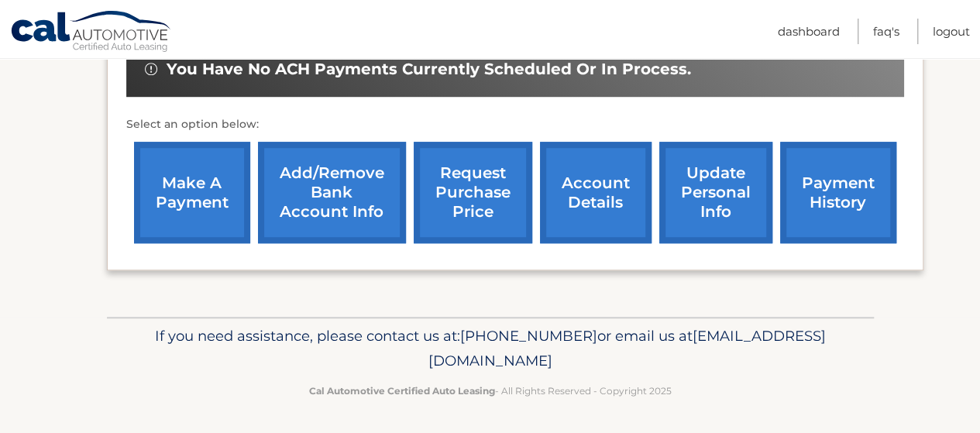 This screenshot has width=980, height=433. Describe the element at coordinates (490, 390) in the screenshot. I see `p: - All Rights Reserved - Copyright 2025` at that location.